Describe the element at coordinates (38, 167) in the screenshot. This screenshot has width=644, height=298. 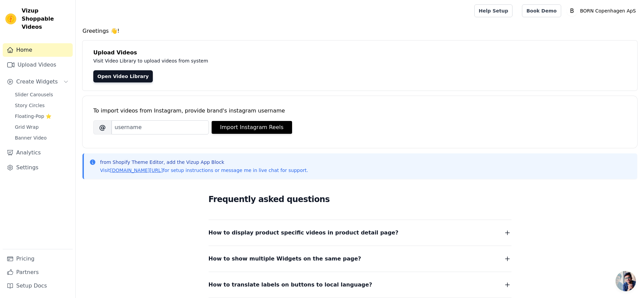
I see `a: Settings` at that location.